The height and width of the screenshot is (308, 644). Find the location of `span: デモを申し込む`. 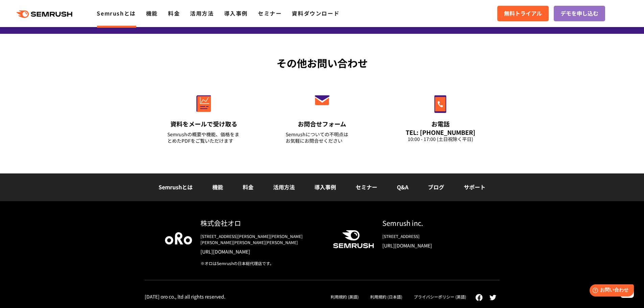

span: デモを申し込む is located at coordinates (580, 13).